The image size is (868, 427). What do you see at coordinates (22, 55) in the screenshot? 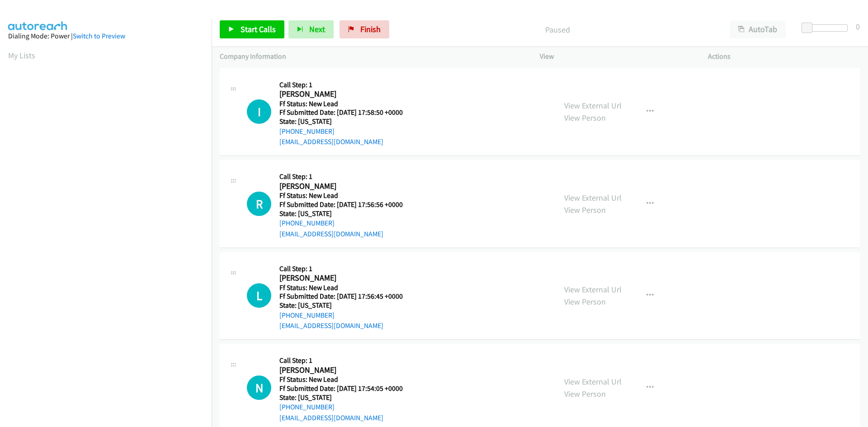
I see `a: My Lists` at bounding box center [22, 55].